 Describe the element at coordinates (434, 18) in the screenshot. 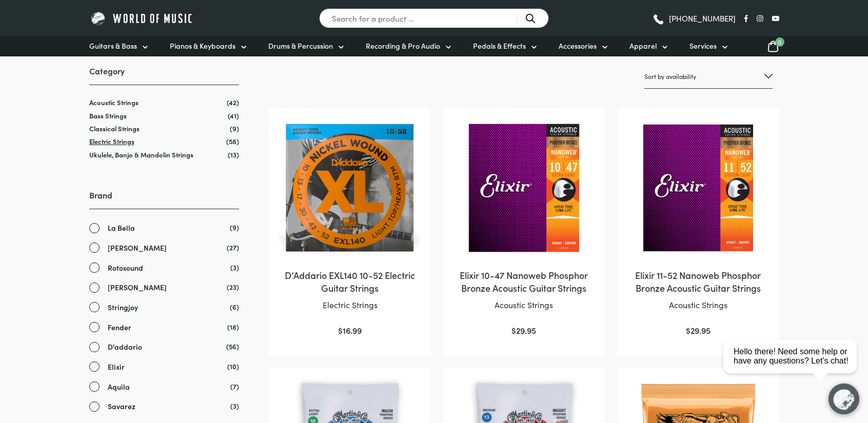

I see `input: Search for a product ...` at that location.